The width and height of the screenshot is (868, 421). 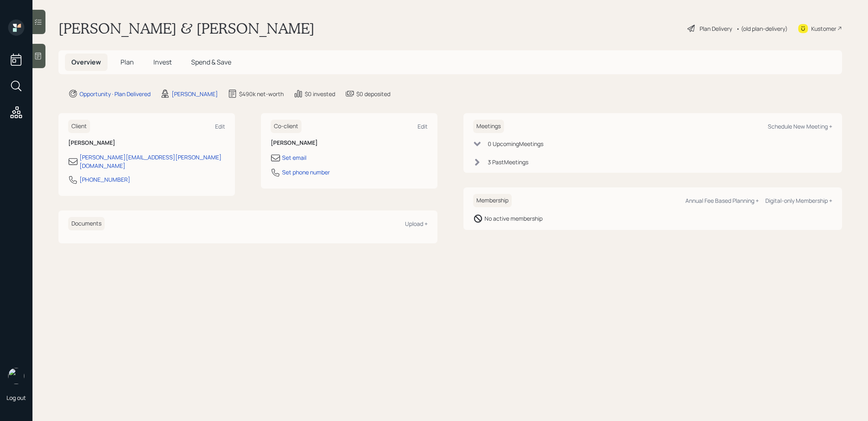 What do you see at coordinates (722, 200) in the screenshot?
I see `div: Annual Fee Based Planning +` at bounding box center [722, 200].